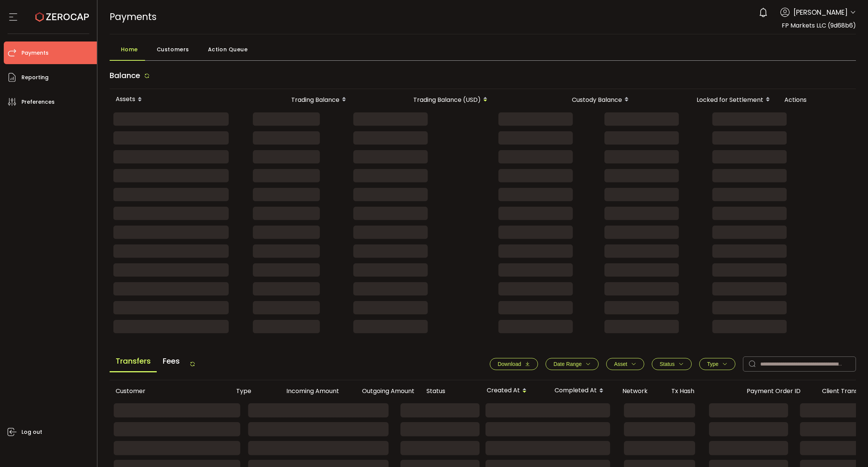 This screenshot has width=868, height=467. What do you see at coordinates (451, 390) in the screenshot?
I see `div: Status` at bounding box center [451, 390].